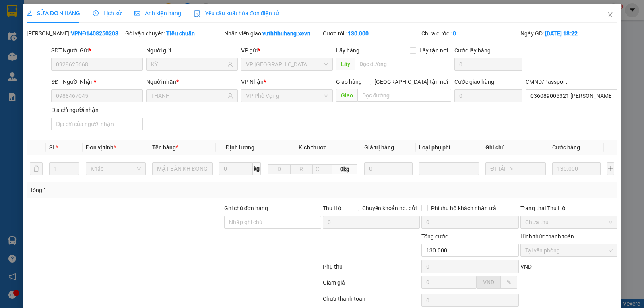 This screenshot has width=644, height=308. What do you see at coordinates (158, 13) in the screenshot?
I see `span: Ảnh kiện hàng` at bounding box center [158, 13].